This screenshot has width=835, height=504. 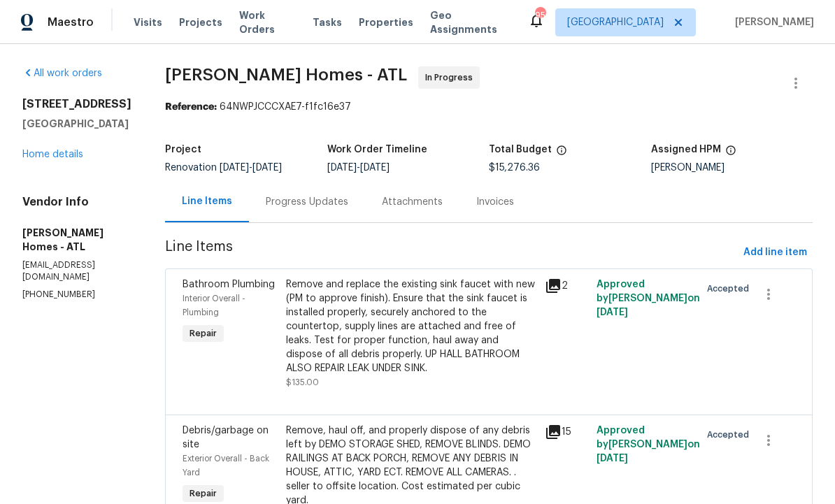 I want to click on span: Projects, so click(x=200, y=22).